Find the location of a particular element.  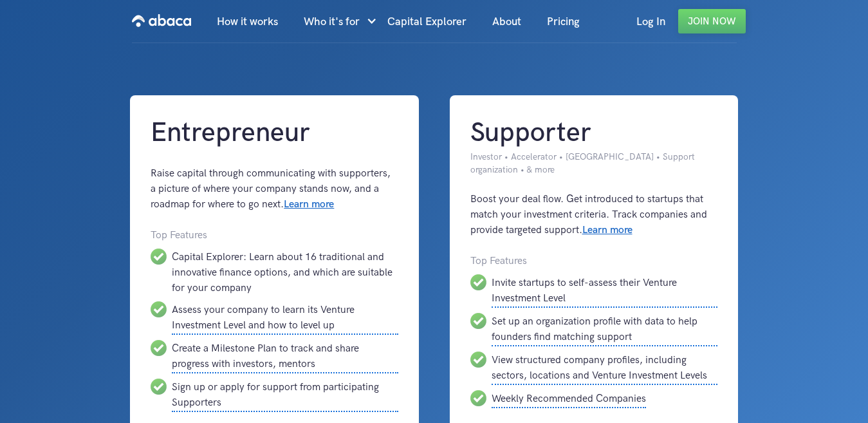

div: Capital Explorer: Learn about 16 traditional and innovative finance options, and which are suitab... is located at coordinates (284, 272).